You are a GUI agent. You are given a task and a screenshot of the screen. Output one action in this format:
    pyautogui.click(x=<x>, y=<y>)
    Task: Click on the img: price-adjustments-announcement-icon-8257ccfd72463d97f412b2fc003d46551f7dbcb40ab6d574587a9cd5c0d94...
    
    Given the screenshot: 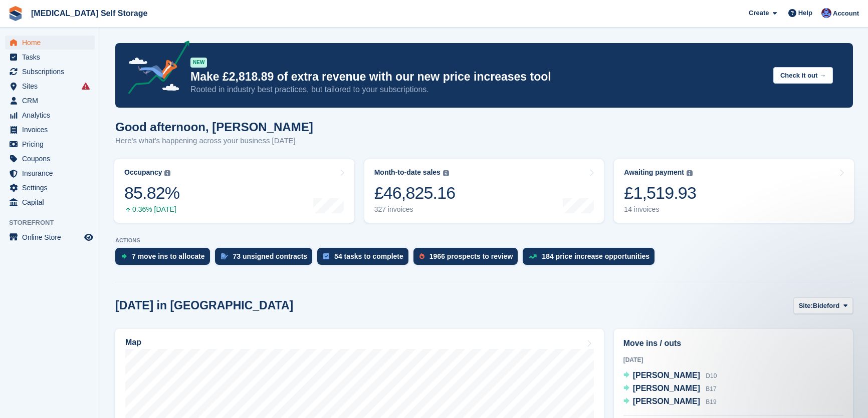 What is the action you would take?
    pyautogui.click(x=155, y=69)
    